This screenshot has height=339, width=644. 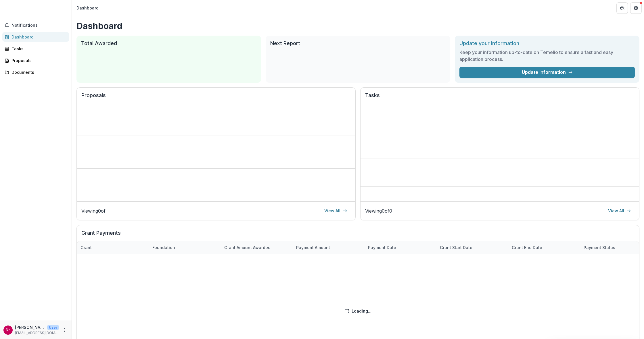 What do you see at coordinates (36, 48) in the screenshot?
I see `a: Tasks` at bounding box center [36, 48].